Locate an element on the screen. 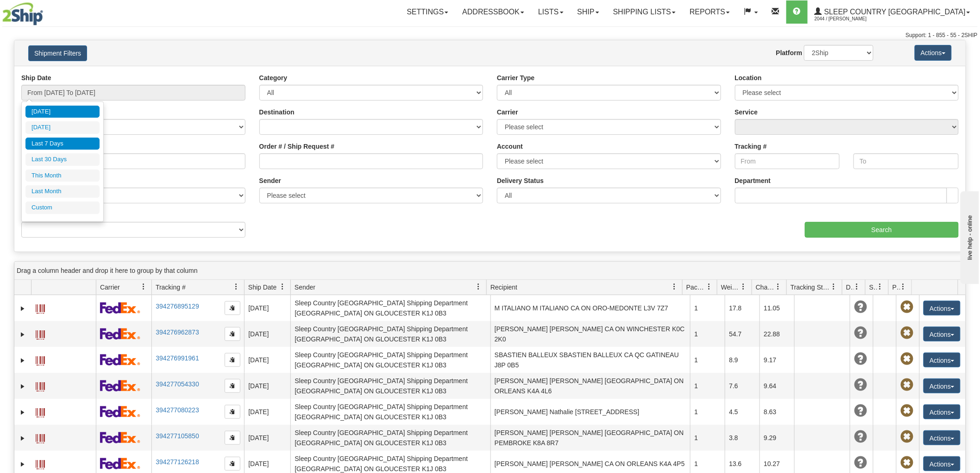  a: Pickup Status filter column settings is located at coordinates (904, 287).